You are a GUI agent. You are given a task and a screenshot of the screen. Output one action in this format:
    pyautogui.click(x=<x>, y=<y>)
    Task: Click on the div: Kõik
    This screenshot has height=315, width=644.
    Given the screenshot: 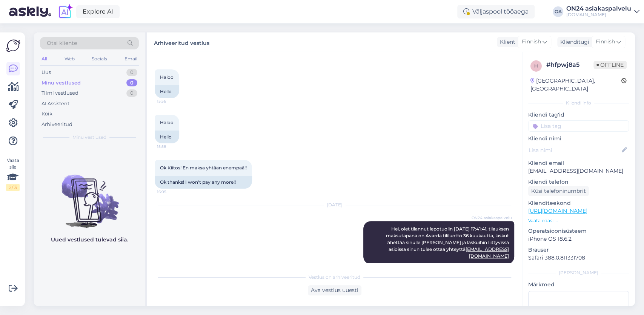 What is the action you would take?
    pyautogui.click(x=47, y=114)
    